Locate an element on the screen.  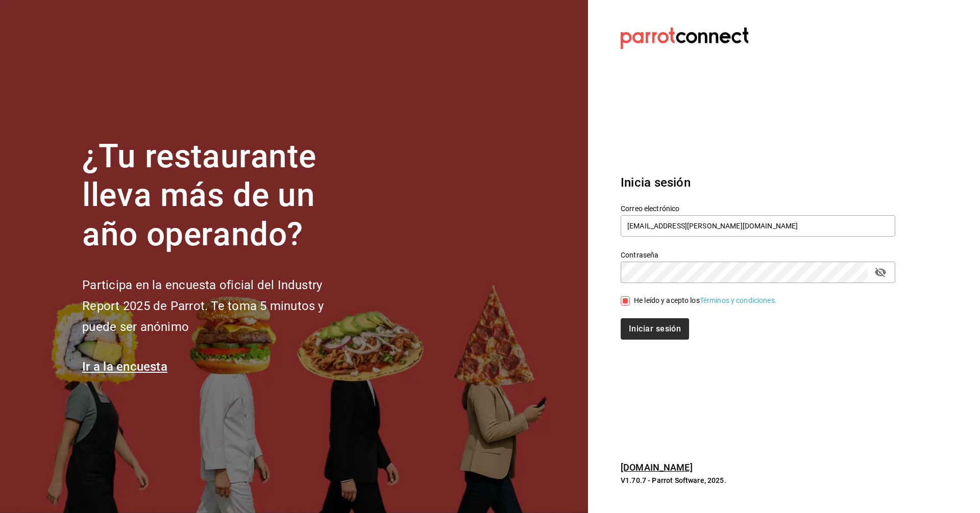
p: V1.70.7 - Parrot Software, 2025. is located at coordinates (757, 481).